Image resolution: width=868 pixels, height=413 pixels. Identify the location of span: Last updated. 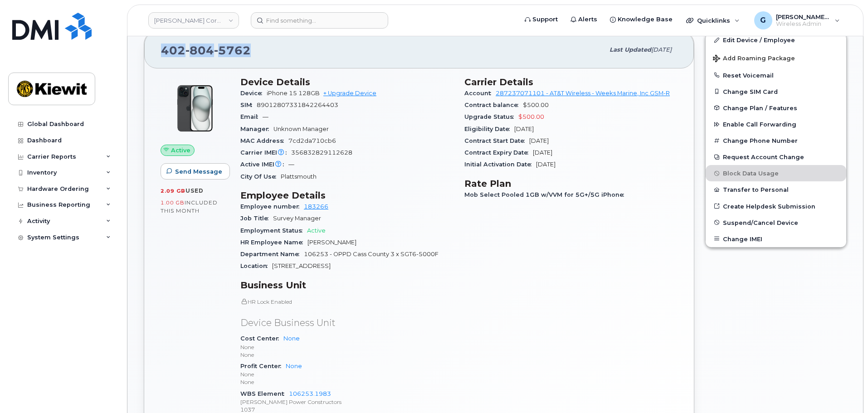
(631, 50).